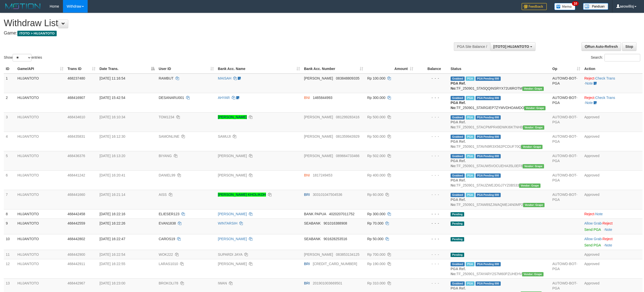  Describe the element at coordinates (327, 283) in the screenshot. I see `span: Copy 201901003669501 to clipboard` at that location.